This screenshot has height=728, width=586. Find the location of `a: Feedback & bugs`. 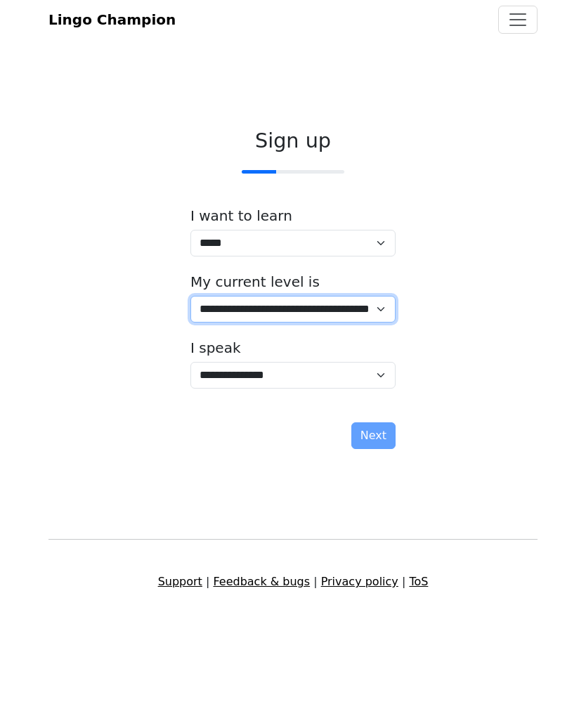

a: Feedback & bugs is located at coordinates (261, 581).